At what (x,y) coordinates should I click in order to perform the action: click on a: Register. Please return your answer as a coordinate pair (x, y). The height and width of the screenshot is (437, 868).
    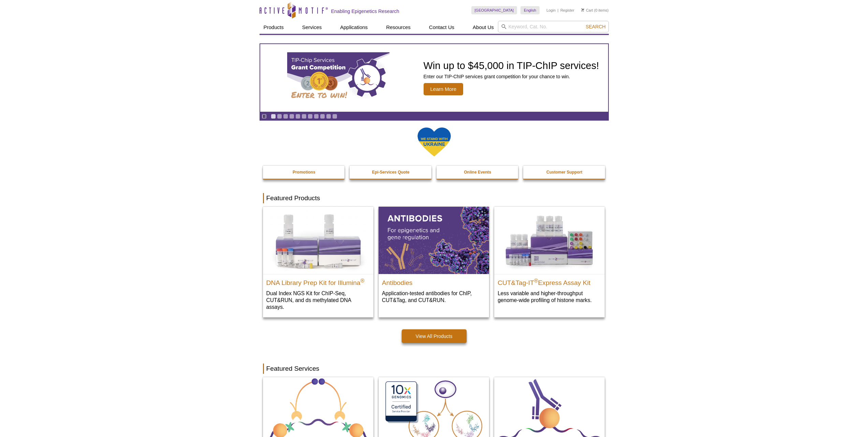
    Looking at the image, I should click on (567, 10).